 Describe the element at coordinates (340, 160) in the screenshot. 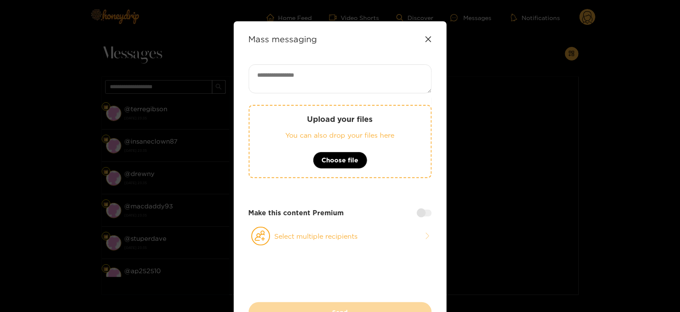

I see `span: Choose file` at that location.